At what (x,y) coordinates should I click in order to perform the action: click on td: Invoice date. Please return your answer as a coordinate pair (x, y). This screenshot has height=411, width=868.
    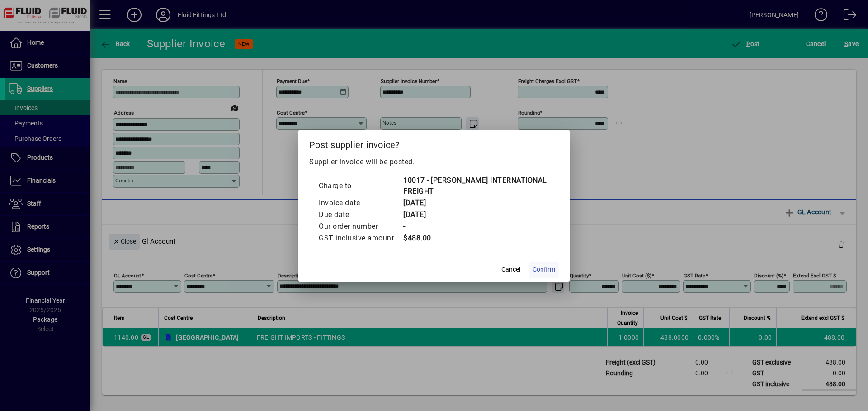
    Looking at the image, I should click on (360, 203).